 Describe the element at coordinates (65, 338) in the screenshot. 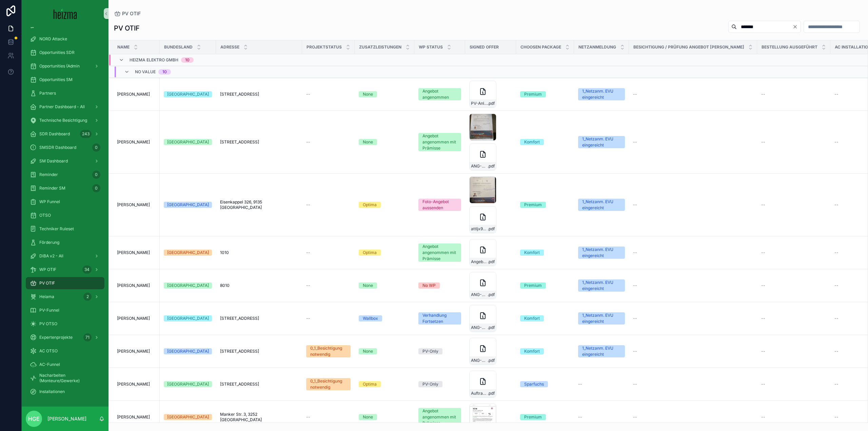

I see `a: Expertenprojekte71` at that location.